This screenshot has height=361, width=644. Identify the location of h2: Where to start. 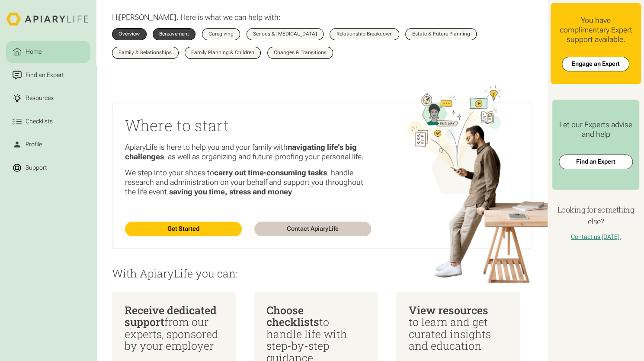
(248, 125).